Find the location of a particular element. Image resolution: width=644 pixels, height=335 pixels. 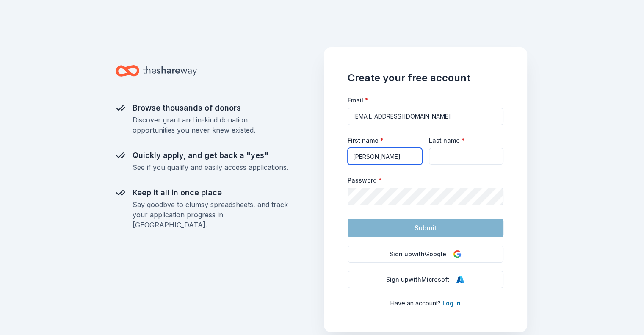

div: Discover grant and in-kind donation opportunities you never knew existed. is located at coordinates (211, 125).